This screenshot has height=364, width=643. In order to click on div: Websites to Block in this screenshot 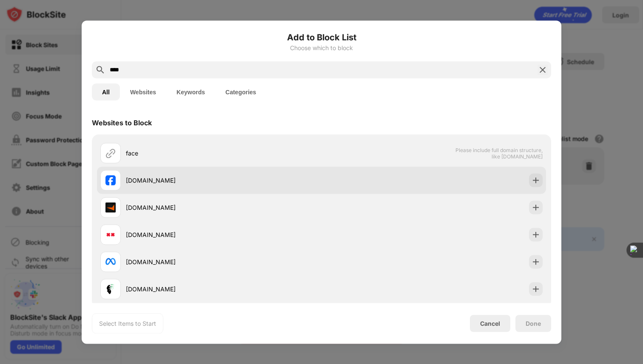, I will do `click(122, 123)`.